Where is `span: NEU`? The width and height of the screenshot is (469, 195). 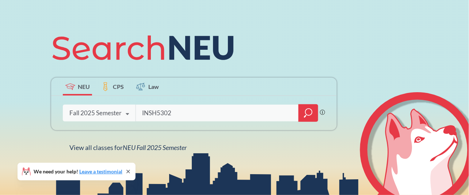
span: NEU is located at coordinates (84, 86).